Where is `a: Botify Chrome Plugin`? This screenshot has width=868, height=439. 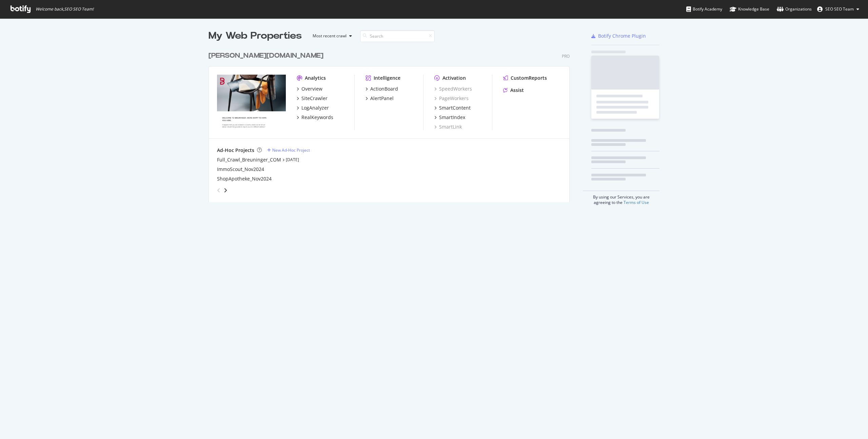 a: Botify Chrome Plugin is located at coordinates (619, 36).